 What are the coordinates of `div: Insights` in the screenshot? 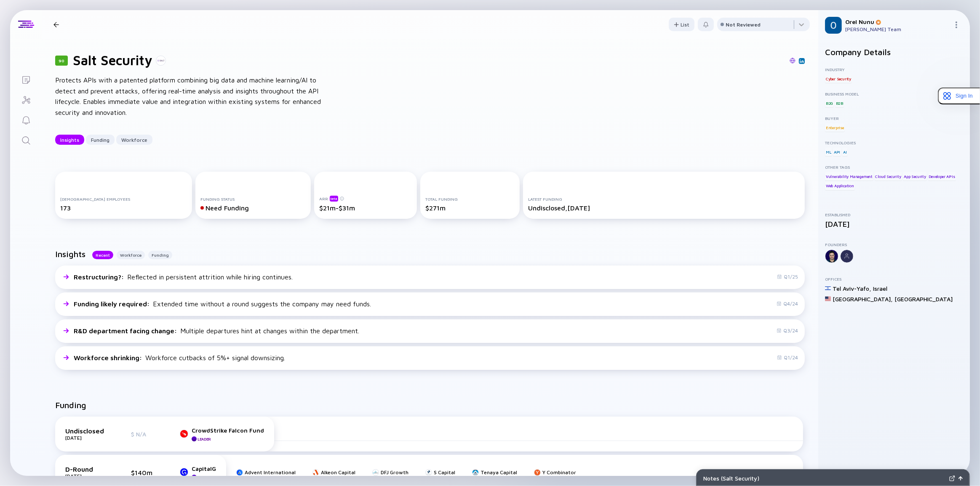 It's located at (69, 140).